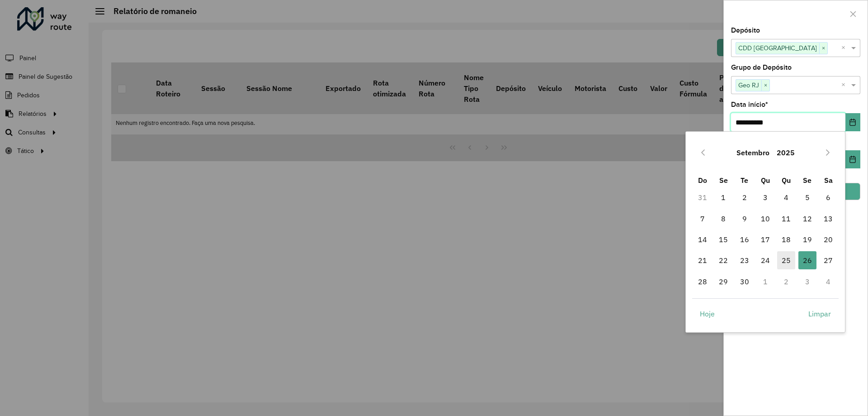 This screenshot has width=868, height=416. I want to click on td: 16, so click(744, 240).